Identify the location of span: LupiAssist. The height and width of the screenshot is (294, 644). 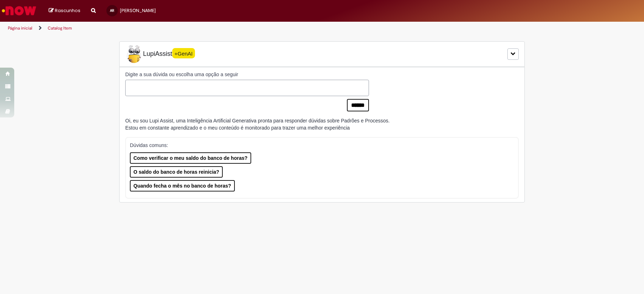
(160, 54).